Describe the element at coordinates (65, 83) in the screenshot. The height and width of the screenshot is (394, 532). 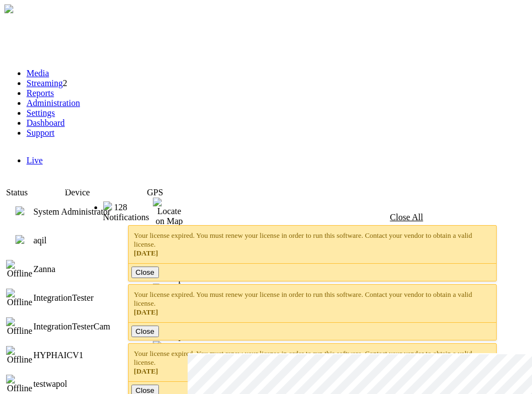
I see `span: 2` at that location.